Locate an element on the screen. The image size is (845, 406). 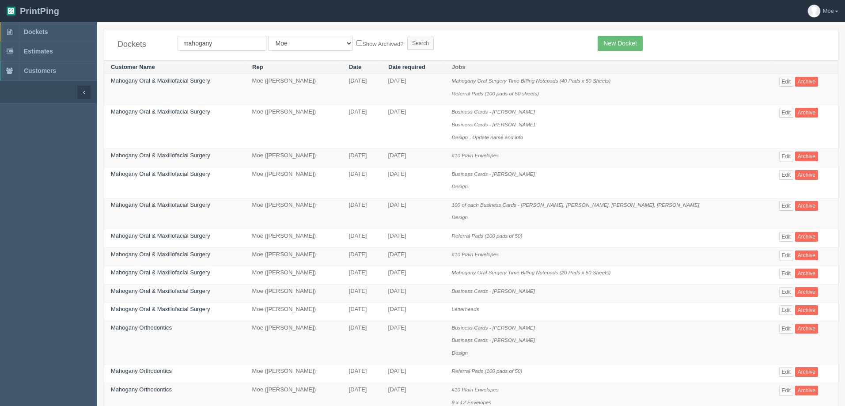
span: Customers is located at coordinates (40, 71).